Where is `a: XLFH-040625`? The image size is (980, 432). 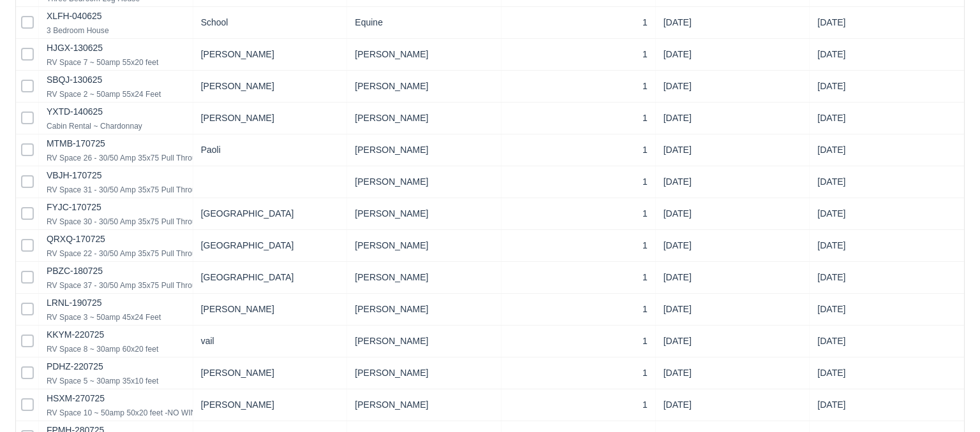
a: XLFH-040625 is located at coordinates (74, 16).